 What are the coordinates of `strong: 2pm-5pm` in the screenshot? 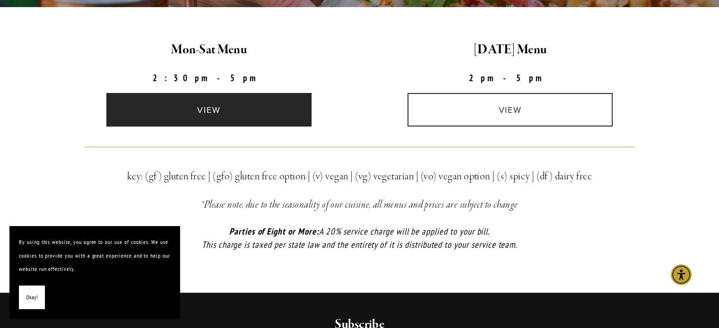 It's located at (510, 78).